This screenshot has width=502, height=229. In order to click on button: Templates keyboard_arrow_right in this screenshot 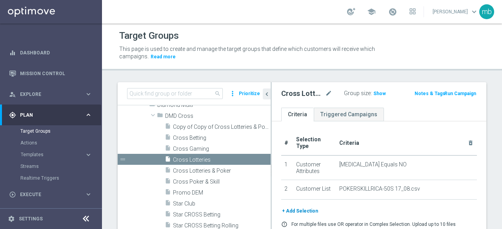, I will do `click(56, 155)`.